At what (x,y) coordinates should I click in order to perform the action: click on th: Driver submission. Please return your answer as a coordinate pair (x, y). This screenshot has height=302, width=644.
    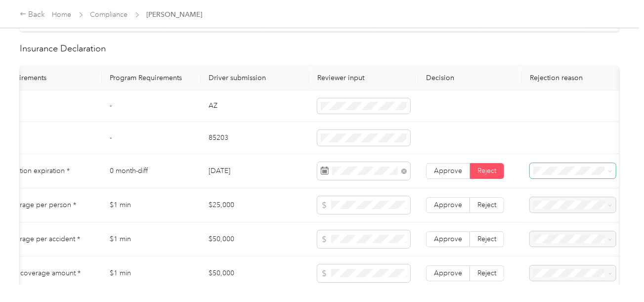
    Looking at the image, I should click on (255, 78).